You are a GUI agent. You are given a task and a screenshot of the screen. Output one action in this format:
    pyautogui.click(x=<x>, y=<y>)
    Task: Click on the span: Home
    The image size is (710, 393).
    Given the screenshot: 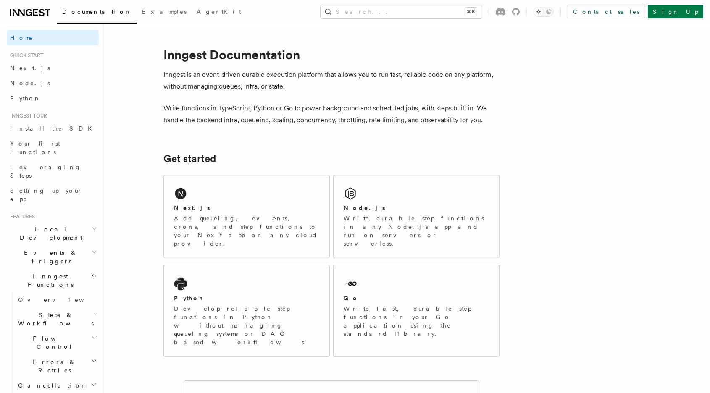 What is the action you would take?
    pyautogui.click(x=22, y=38)
    